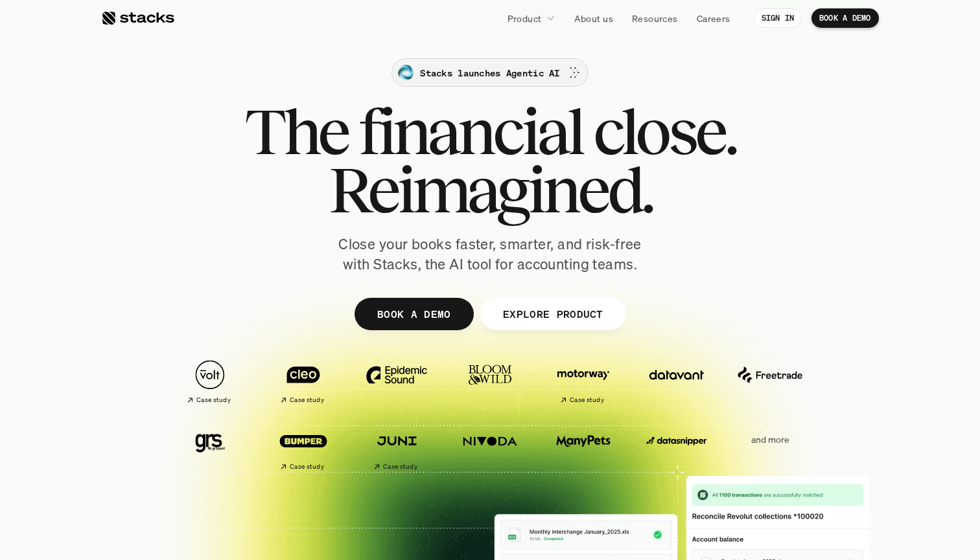 The width and height of the screenshot is (980, 560). Describe the element at coordinates (664, 131) in the screenshot. I see `span: close.` at that location.